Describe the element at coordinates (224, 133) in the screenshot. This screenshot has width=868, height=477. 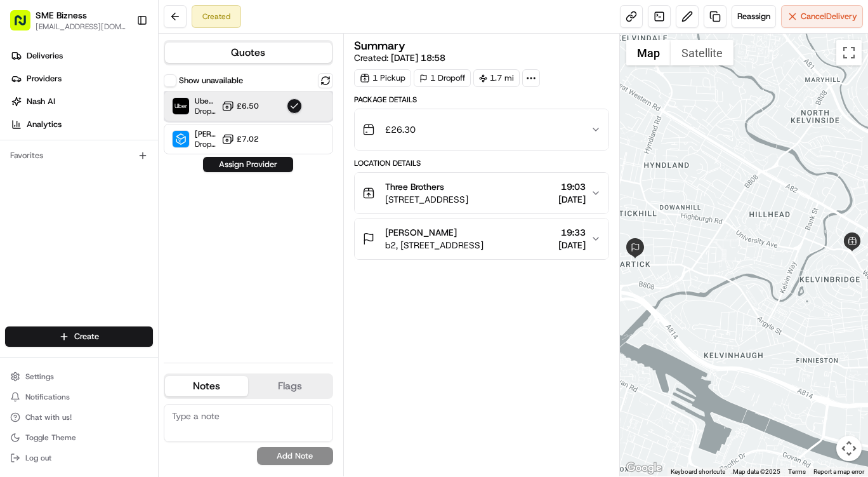
I see `button: Start new chat` at that location.